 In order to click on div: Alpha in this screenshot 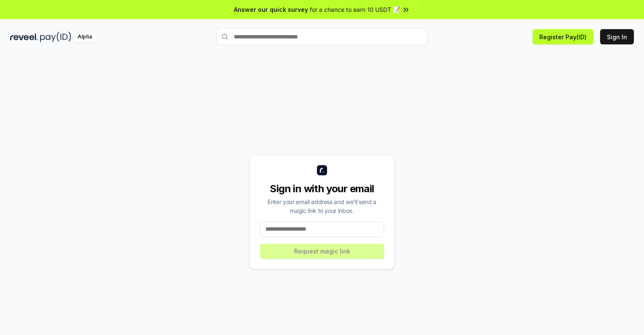, I will do `click(85, 37)`.